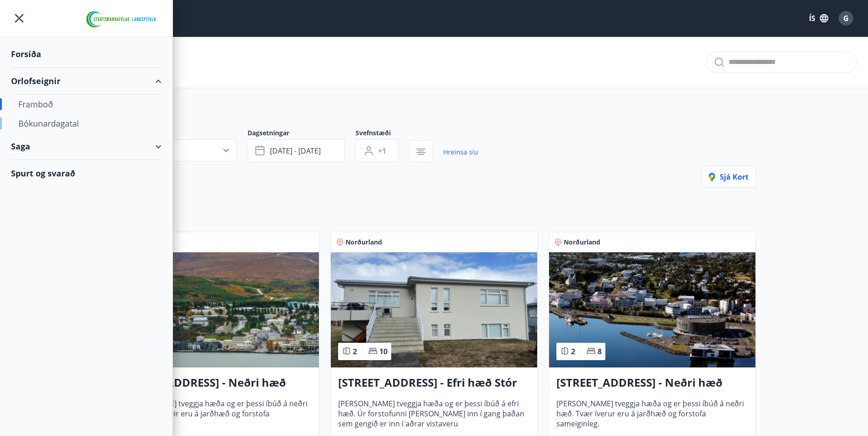 Image resolution: width=868 pixels, height=436 pixels. Describe the element at coordinates (122, 19) in the screenshot. I see `img: union_logo` at that location.